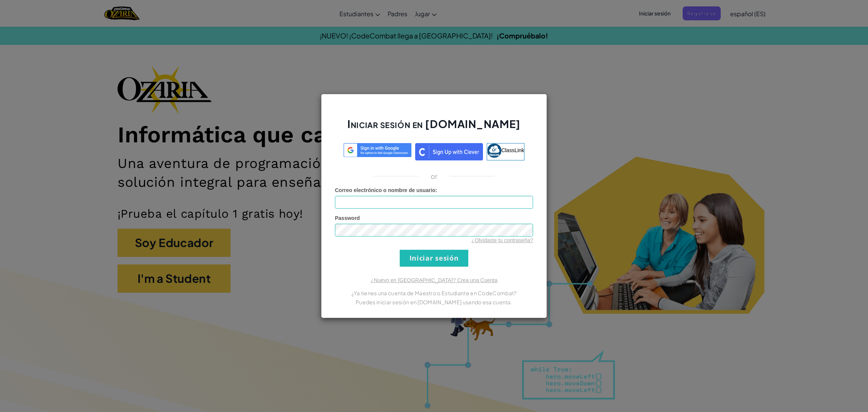 Image resolution: width=868 pixels, height=412 pixels. I want to click on p: or, so click(434, 176).